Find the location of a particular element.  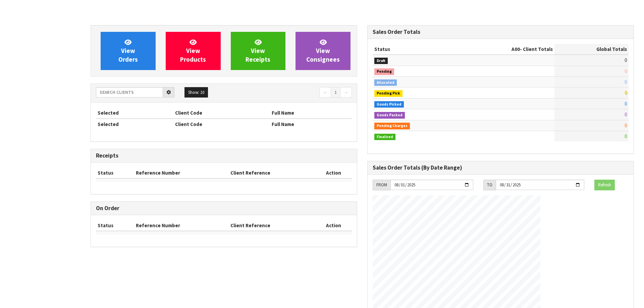

h3: Sales Order Totals is located at coordinates (501, 32).